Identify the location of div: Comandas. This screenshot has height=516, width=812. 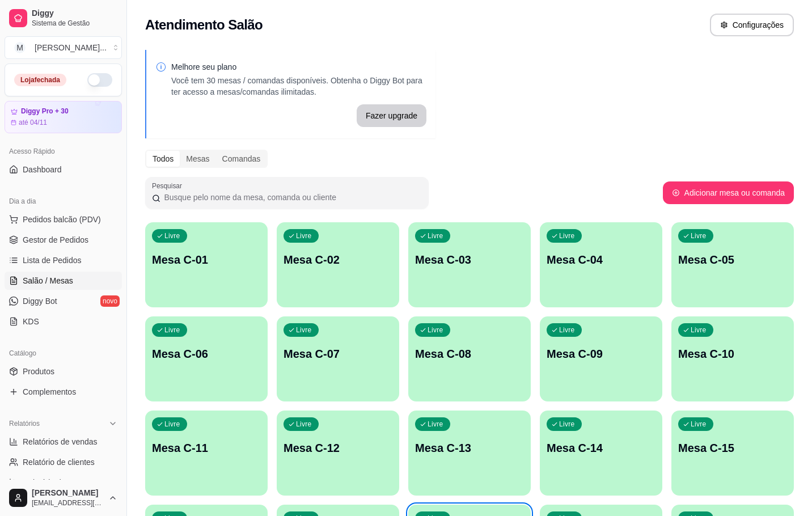
(242, 159).